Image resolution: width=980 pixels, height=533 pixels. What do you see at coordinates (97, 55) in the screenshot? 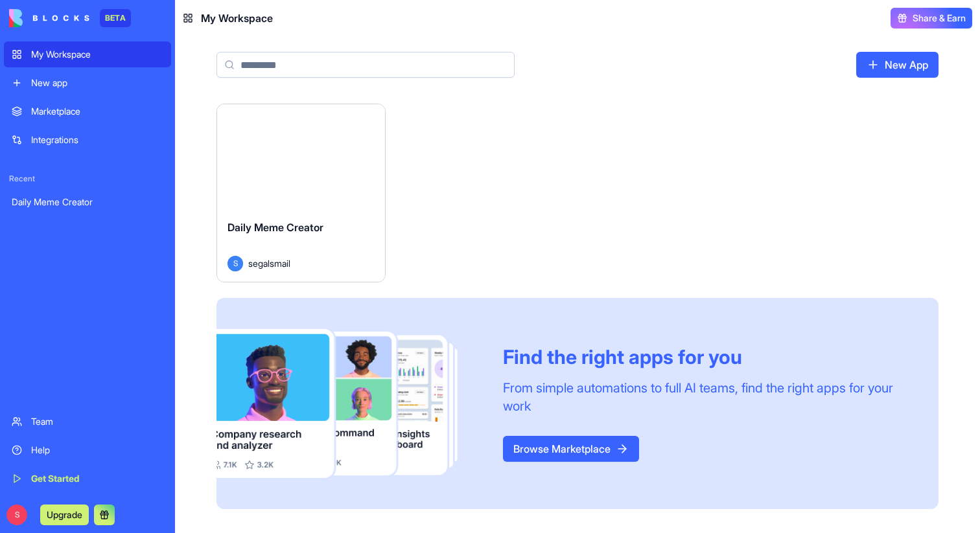
I see `div: My Workspace` at bounding box center [97, 55].